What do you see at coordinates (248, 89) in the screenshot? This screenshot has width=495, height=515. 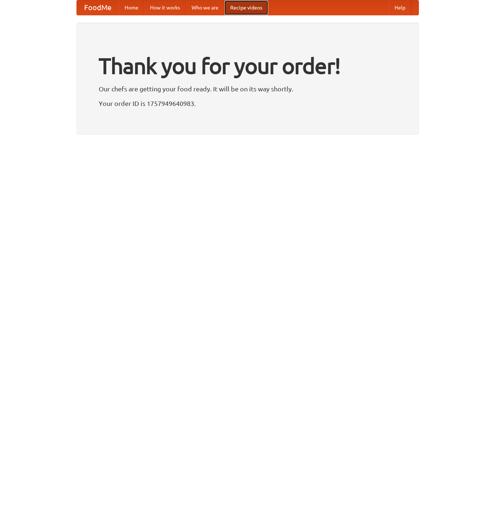 I see `p: Our chefs are getting your food ready. It will be on its way shortly.` at bounding box center [248, 89].